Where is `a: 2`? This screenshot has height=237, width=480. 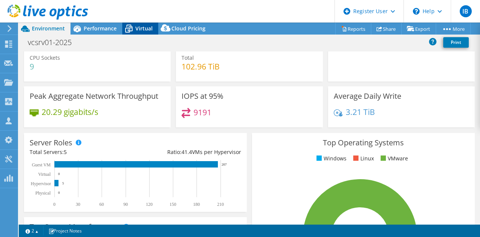 a: 2 is located at coordinates (32, 230).